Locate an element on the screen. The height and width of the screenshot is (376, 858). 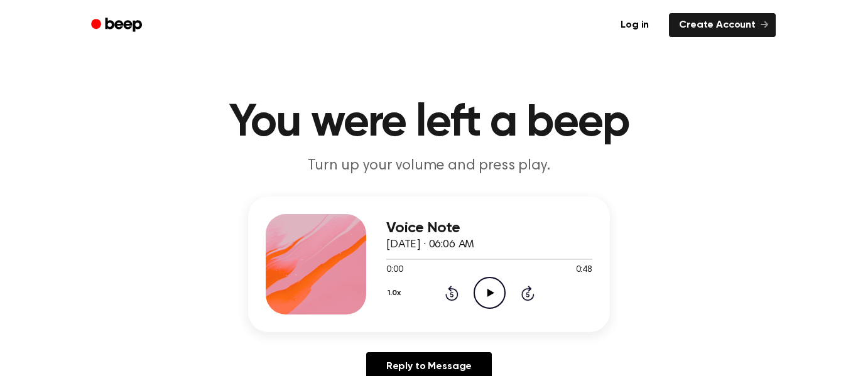
p: Turn up your volume and press play. is located at coordinates (429, 166).